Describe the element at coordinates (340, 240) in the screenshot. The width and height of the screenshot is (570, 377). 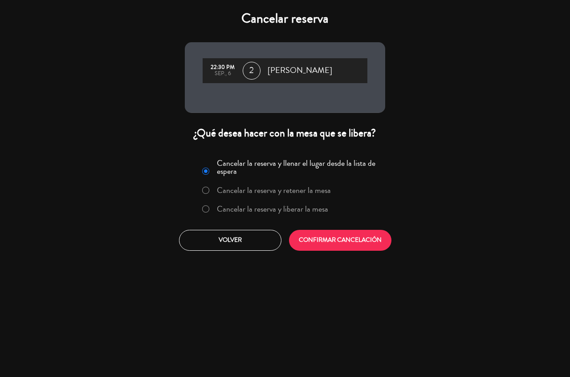
I see `button: CONFIRMAR CANCELACIÓN` at that location.